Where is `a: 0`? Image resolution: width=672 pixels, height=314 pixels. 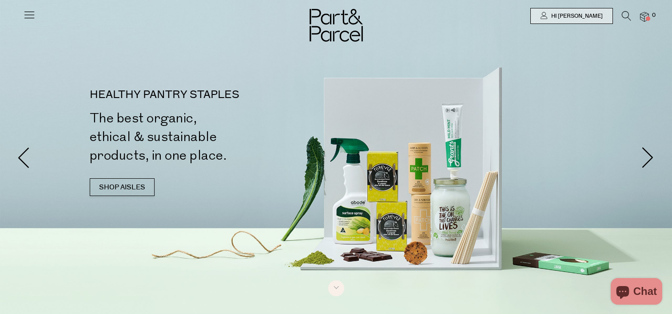 a: 0 is located at coordinates (644, 16).